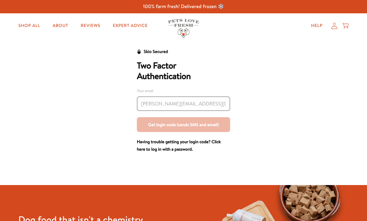  Describe the element at coordinates (90, 26) in the screenshot. I see `a: Reviews` at that location.